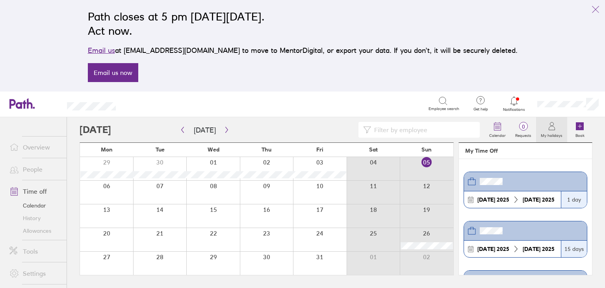 This screenshot has height=288, width=605. What do you see at coordinates (514, 110) in the screenshot?
I see `span: Notifications` at bounding box center [514, 110].